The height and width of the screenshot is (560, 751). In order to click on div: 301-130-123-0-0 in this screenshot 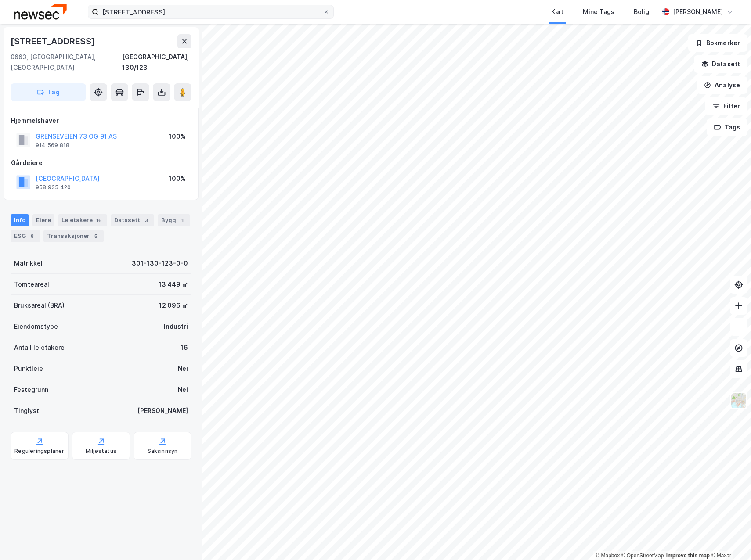, I will do `click(160, 263)`.